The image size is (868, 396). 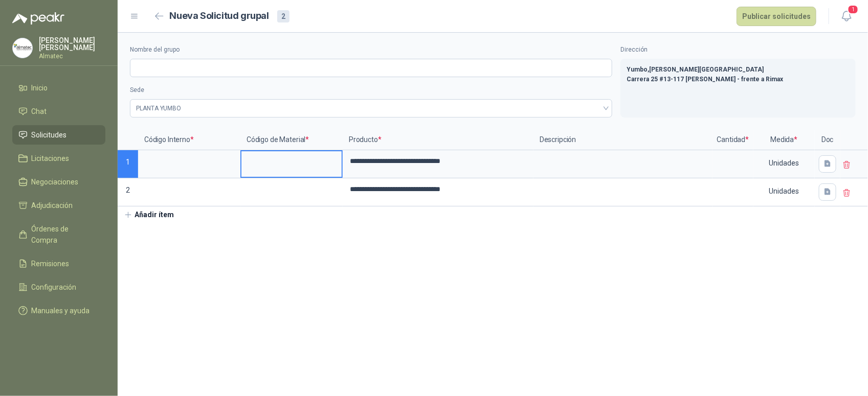 I want to click on button: 1, so click(x=847, y=16).